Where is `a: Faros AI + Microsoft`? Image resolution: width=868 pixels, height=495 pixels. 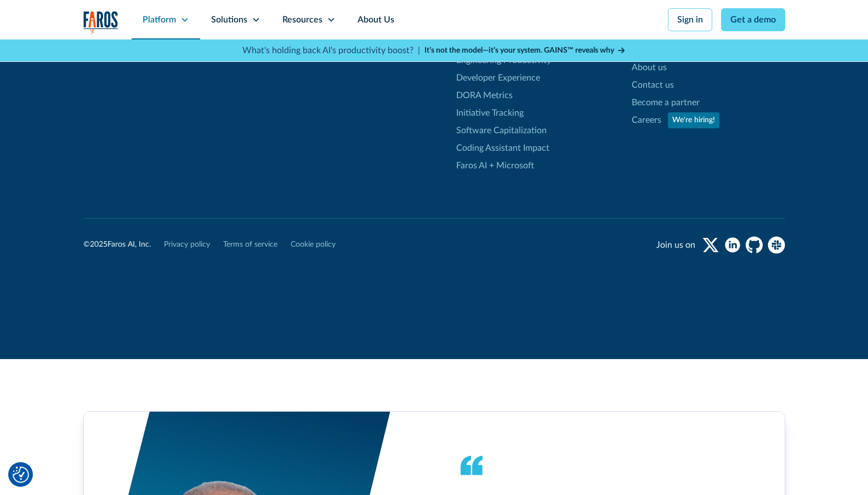
a: Faros AI + Microsoft is located at coordinates (495, 166).